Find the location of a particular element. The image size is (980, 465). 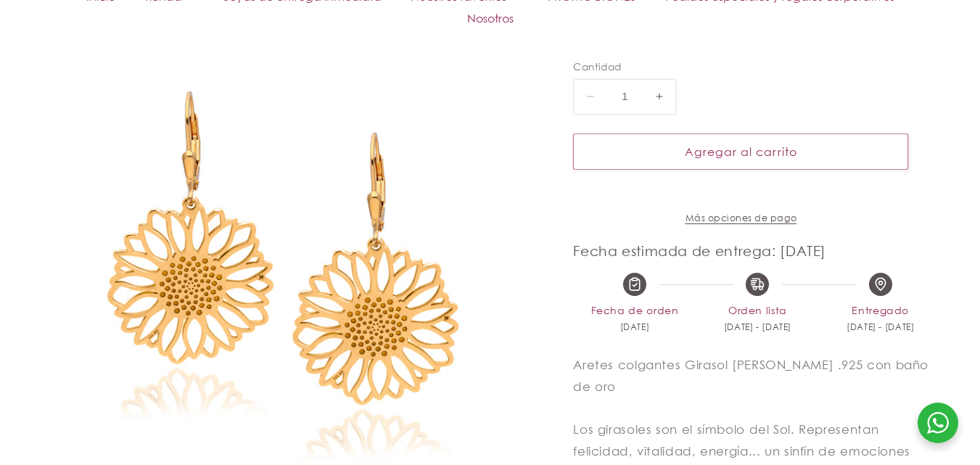

span: Entregado is located at coordinates (879, 311).